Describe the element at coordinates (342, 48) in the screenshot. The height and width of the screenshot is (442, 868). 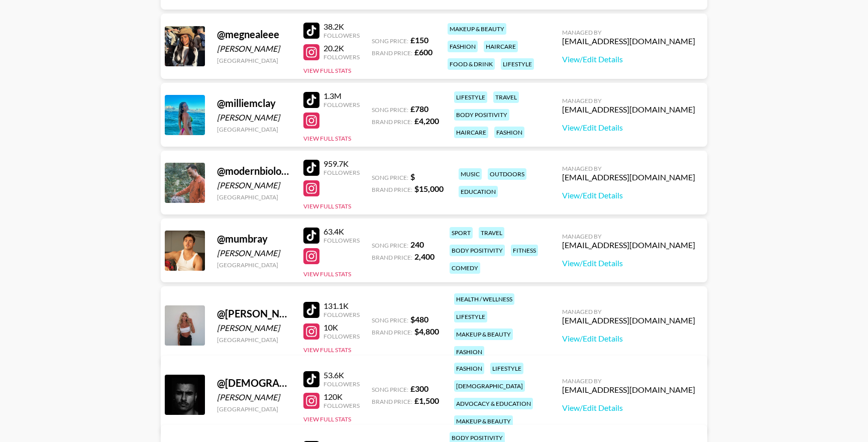
I see `div: 20.2K` at that location.